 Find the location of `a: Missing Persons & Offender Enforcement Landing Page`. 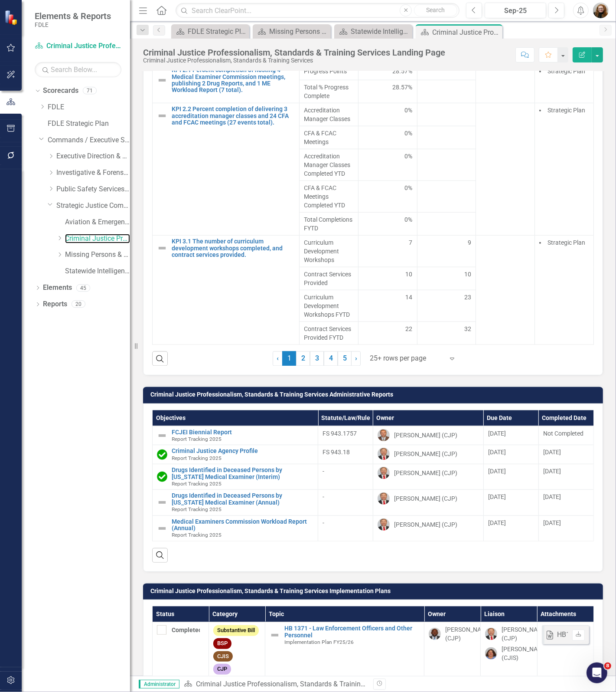

a: Missing Persons & Offender Enforcement Landing Page is located at coordinates (292, 32).